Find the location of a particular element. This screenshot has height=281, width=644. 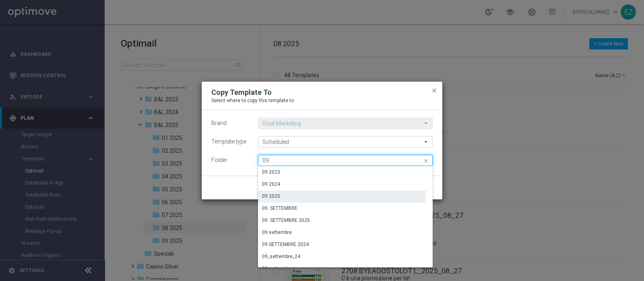

label: Template type is located at coordinates (229, 142).